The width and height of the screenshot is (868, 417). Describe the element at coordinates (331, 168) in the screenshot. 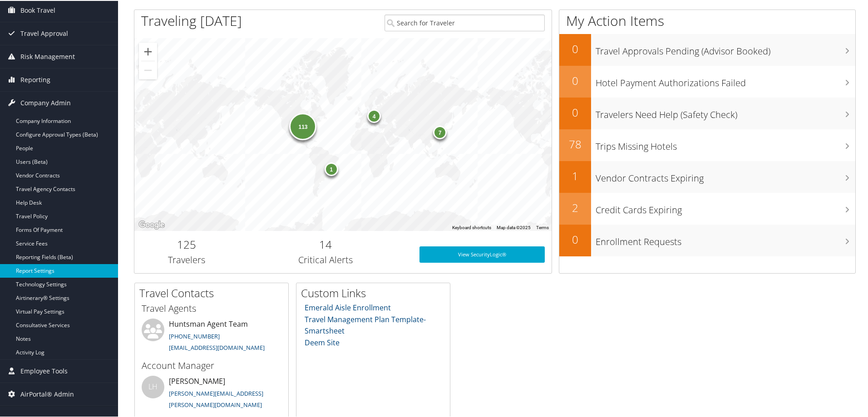

I see `div: 1` at that location.